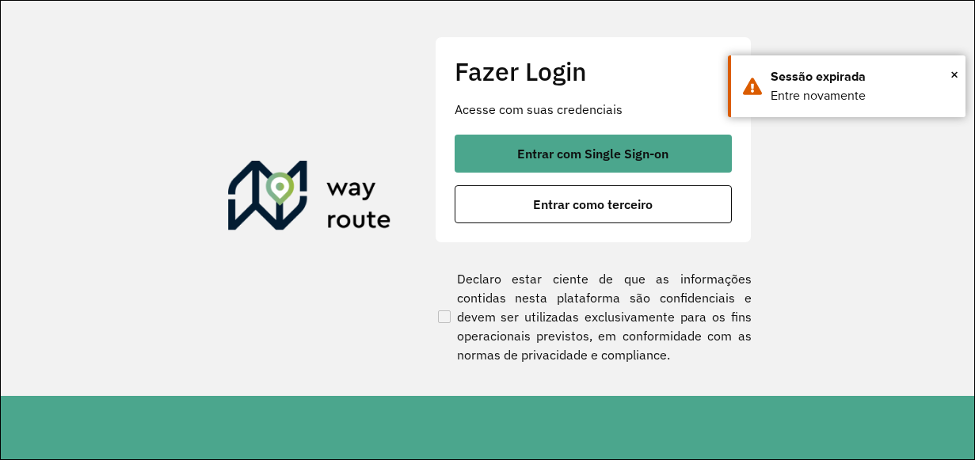  Describe the element at coordinates (862, 77) in the screenshot. I see `div: Sessão expirada` at that location.